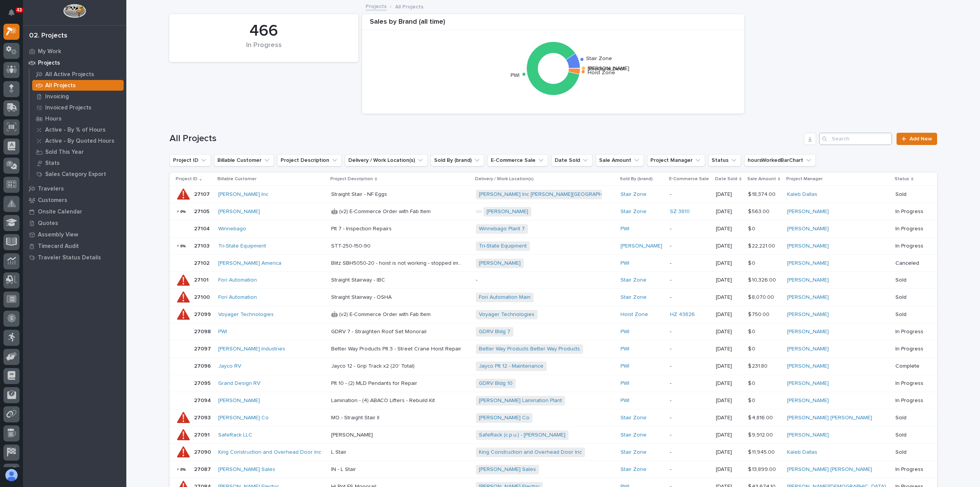  I want to click on a: Kaleb Dallas, so click(802, 195).